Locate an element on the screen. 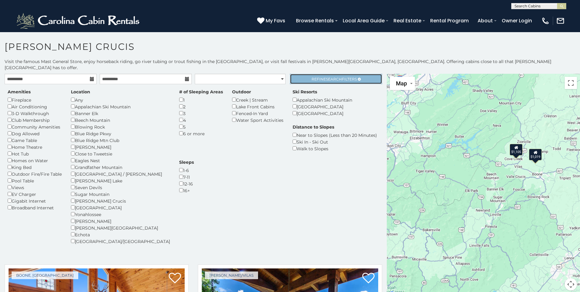 The image size is (580, 292). div: Home Theatre is located at coordinates (35, 147).